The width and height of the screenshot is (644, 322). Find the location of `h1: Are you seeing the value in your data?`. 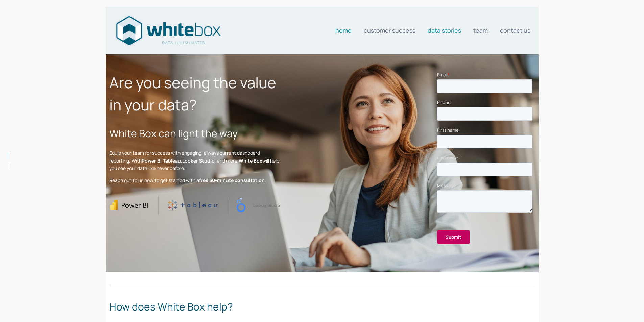

h1: Are you seeing the value in your data? is located at coordinates (194, 94).